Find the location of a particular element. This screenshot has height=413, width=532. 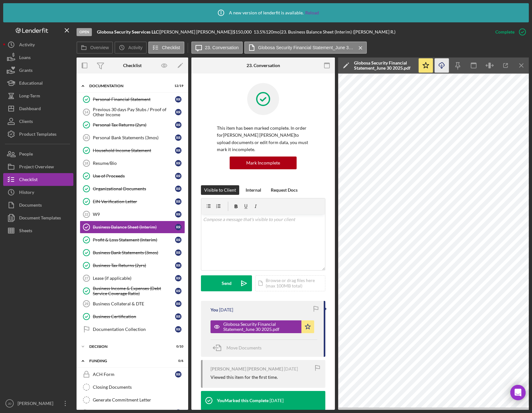

a: Business CertificationRR is located at coordinates (133, 316).